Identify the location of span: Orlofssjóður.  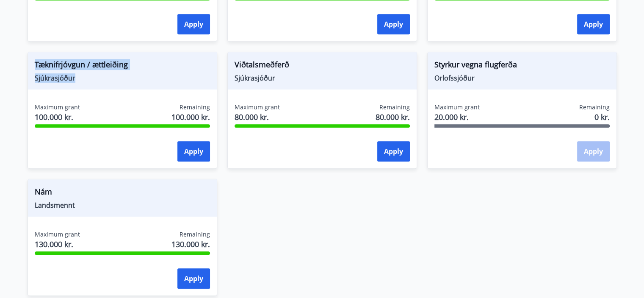
(523, 78).